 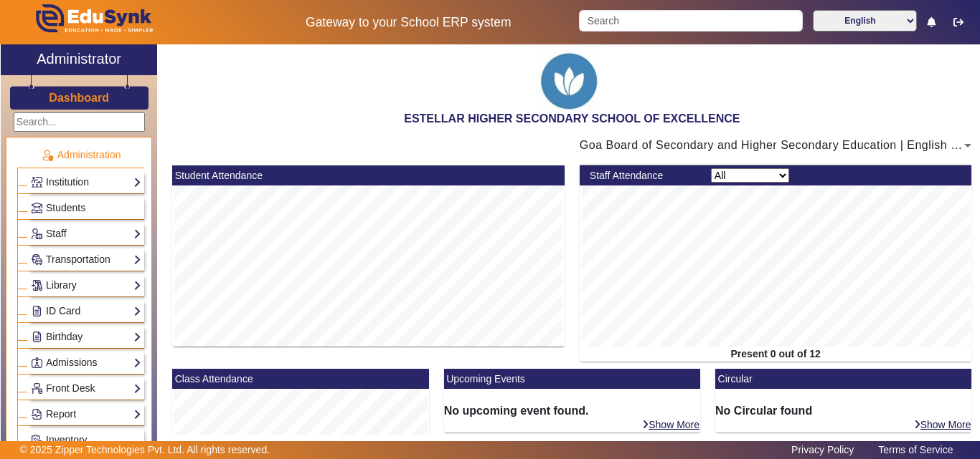 I want to click on a: Administrator, so click(x=79, y=60).